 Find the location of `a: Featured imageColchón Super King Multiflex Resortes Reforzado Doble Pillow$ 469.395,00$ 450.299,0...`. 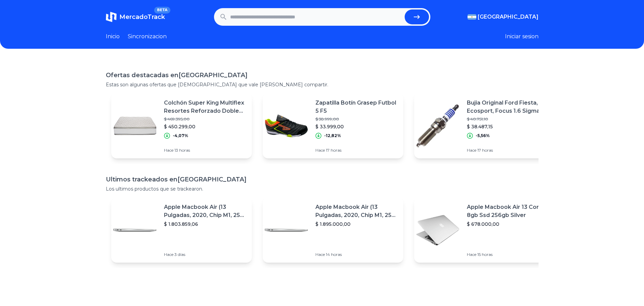

a: Featured imageColchón Super King Multiflex Resortes Reforzado Doble Pillow$ 469.395,00$ 450.299,0... is located at coordinates (181, 126).